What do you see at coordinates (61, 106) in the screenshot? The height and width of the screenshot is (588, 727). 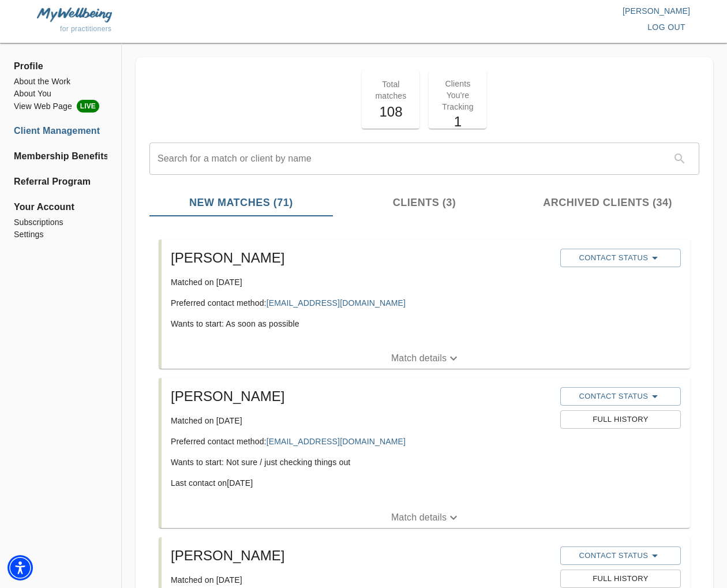 I see `a: View Web PageLIVE` at bounding box center [61, 106].